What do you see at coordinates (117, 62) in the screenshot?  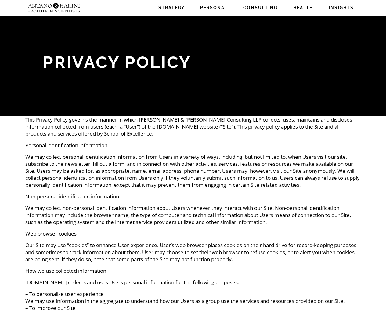 I see `span: Privacy Policy` at bounding box center [117, 62].